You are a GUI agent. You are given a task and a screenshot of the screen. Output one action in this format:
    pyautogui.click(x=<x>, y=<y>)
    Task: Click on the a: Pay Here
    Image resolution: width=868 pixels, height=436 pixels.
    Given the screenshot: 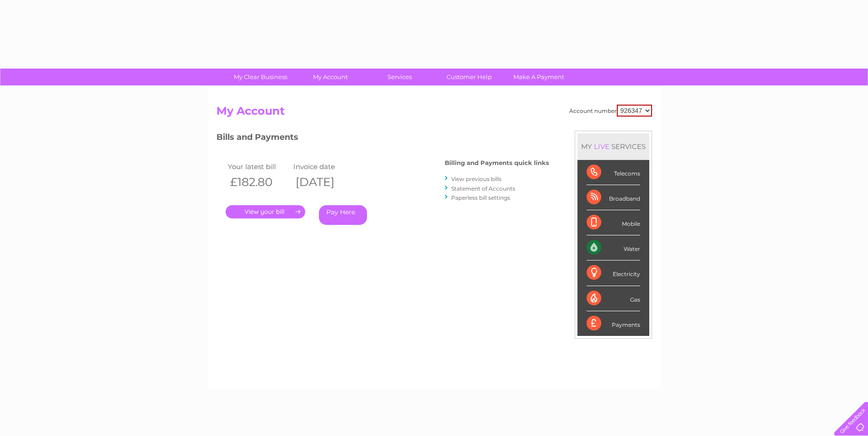 What is the action you would take?
    pyautogui.click(x=343, y=215)
    